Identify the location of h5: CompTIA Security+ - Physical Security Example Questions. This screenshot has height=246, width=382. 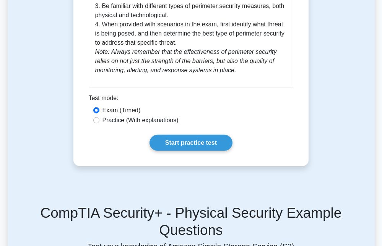
(191, 222).